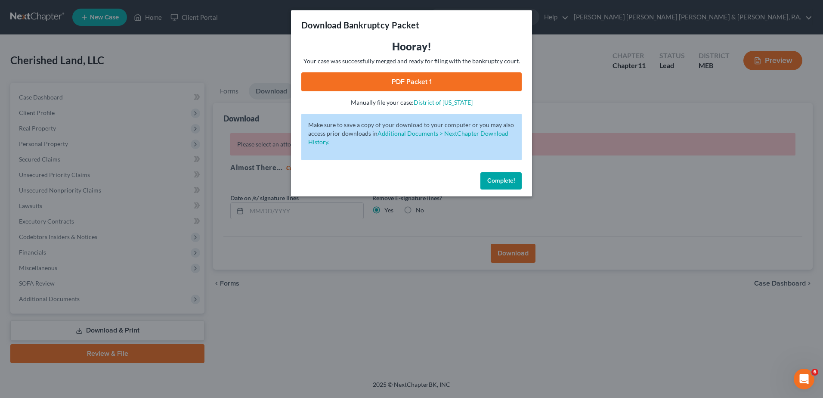 This screenshot has height=398, width=823. What do you see at coordinates (412, 102) in the screenshot?
I see `p: Manually file your case:` at bounding box center [412, 102].